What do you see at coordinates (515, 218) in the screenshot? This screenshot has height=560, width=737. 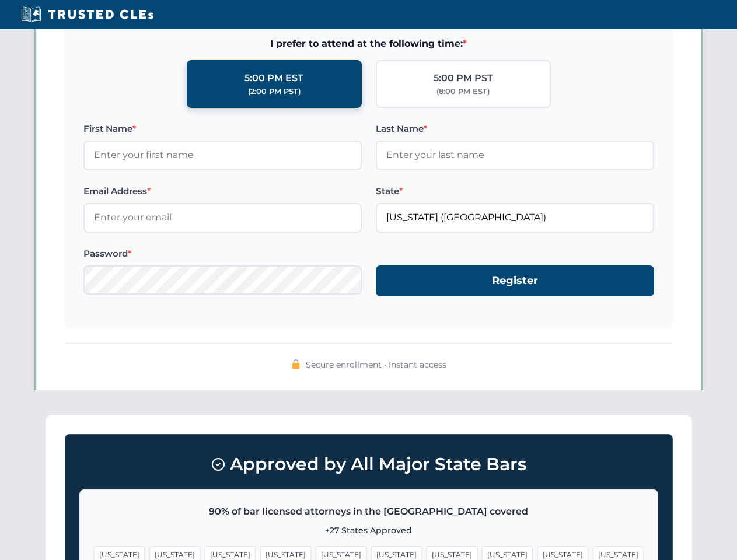 I see `input: Florida (FL)` at bounding box center [515, 218].